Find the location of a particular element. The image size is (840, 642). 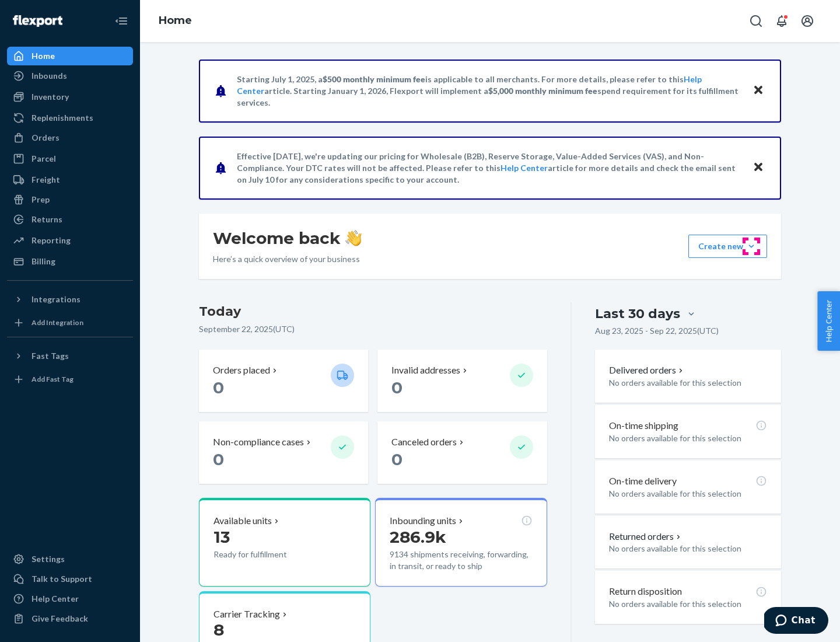

div: Inbounds is located at coordinates (49, 76).